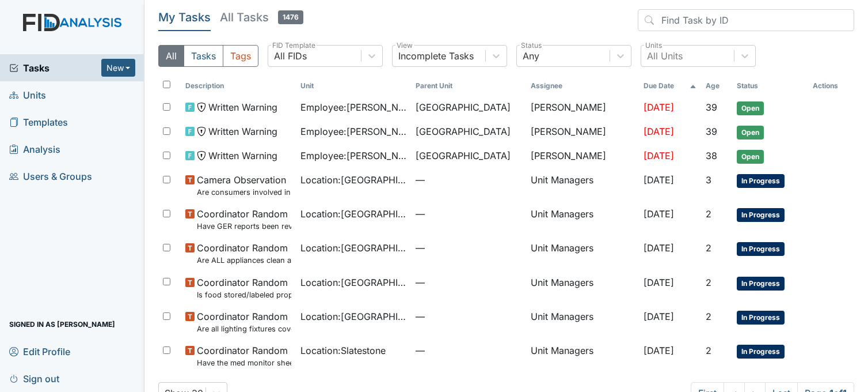  Describe the element at coordinates (582, 86) in the screenshot. I see `th: Assignee` at that location.